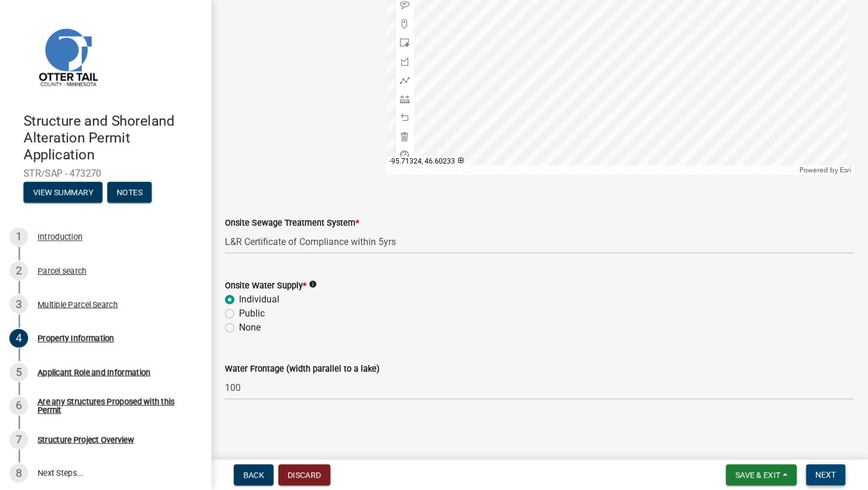 The image size is (868, 490). What do you see at coordinates (129, 192) in the screenshot?
I see `button: Notes` at bounding box center [129, 192].